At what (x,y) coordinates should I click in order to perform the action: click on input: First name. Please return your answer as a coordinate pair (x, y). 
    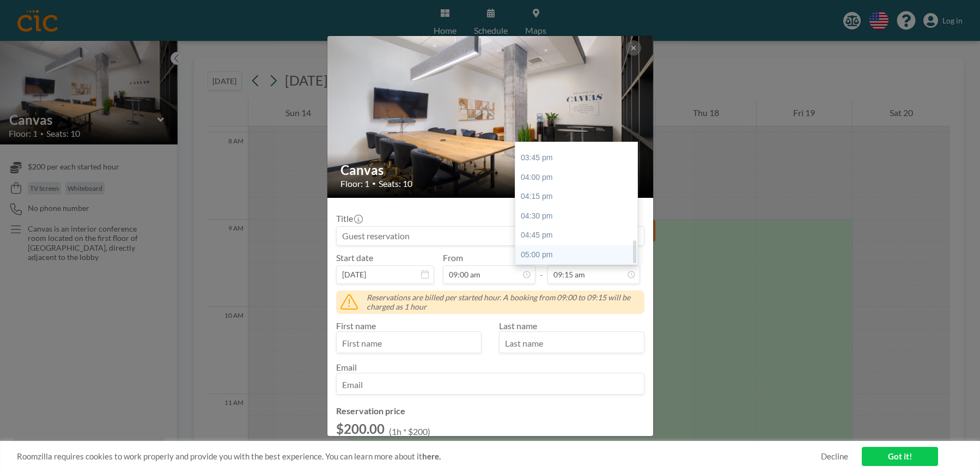
    Looking at the image, I should click on (408, 344).